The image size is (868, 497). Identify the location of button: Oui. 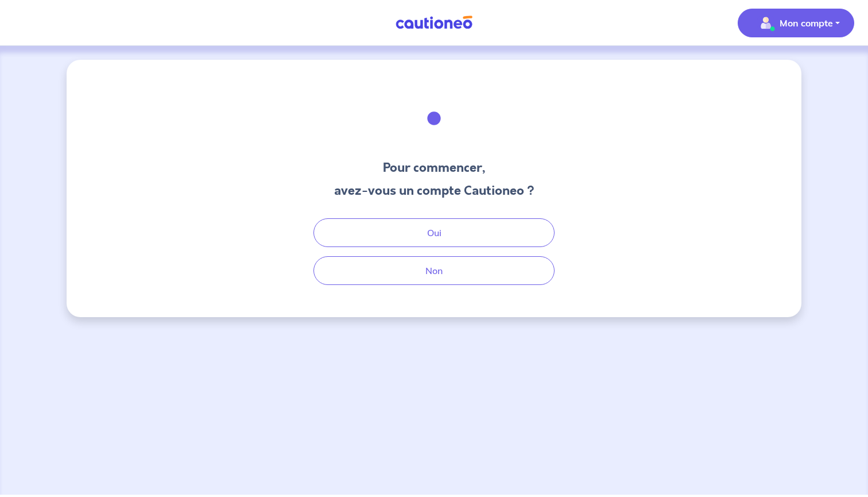
(434, 233).